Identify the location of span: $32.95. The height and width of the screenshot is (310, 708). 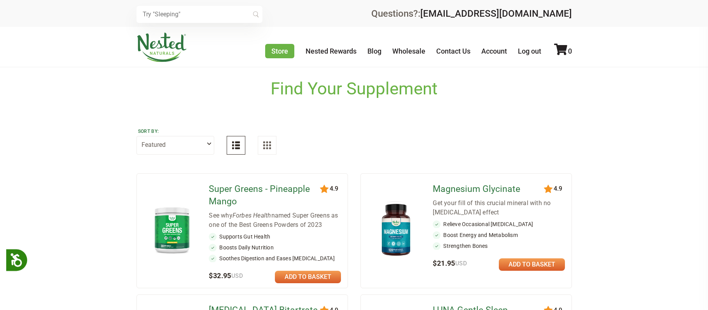
(226, 276).